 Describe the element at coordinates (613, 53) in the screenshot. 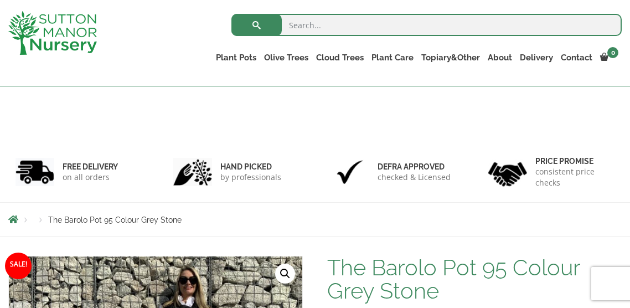

I see `span: 0` at that location.